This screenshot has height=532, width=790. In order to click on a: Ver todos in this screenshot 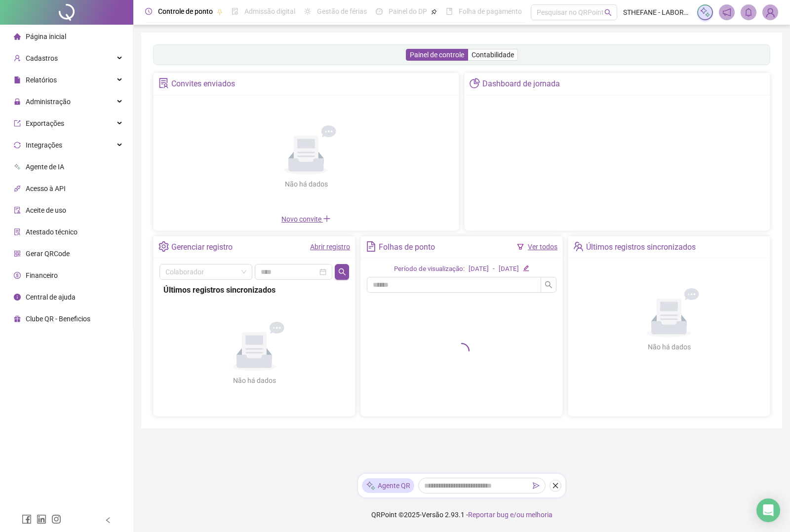, I will do `click(543, 247)`.